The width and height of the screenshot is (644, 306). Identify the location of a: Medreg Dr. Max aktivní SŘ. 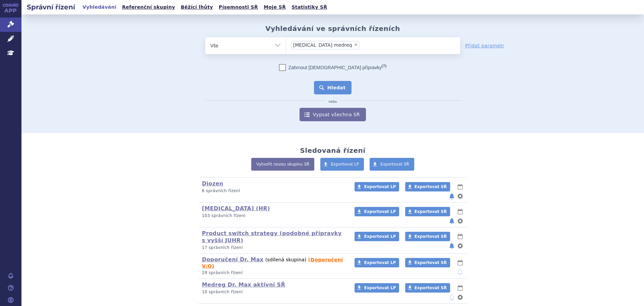
(243, 284).